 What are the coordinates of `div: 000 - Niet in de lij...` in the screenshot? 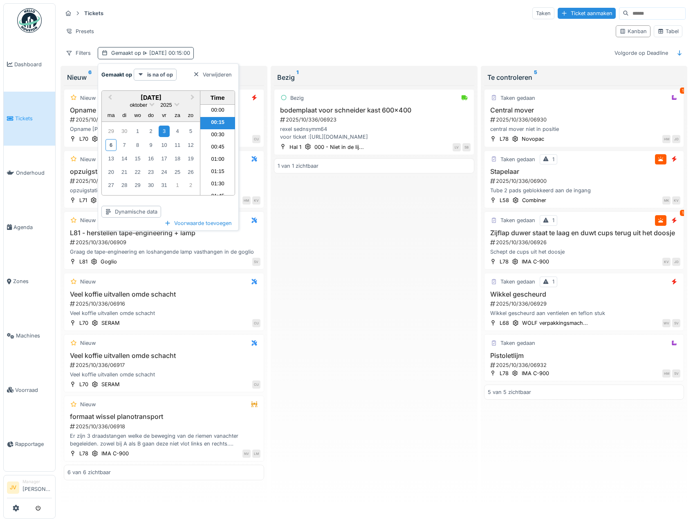 It's located at (339, 147).